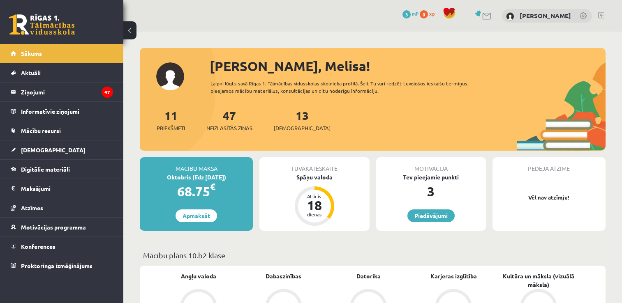  What do you see at coordinates (62, 111) in the screenshot?
I see `a: Informatīvie ziņojumi` at bounding box center [62, 111].